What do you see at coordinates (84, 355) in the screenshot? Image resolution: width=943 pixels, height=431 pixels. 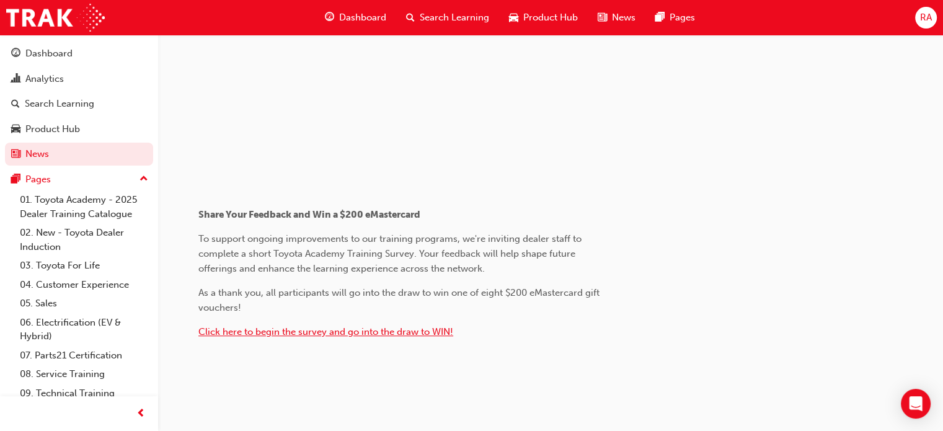 I see `a: 07. Parts21 Certification` at bounding box center [84, 355].